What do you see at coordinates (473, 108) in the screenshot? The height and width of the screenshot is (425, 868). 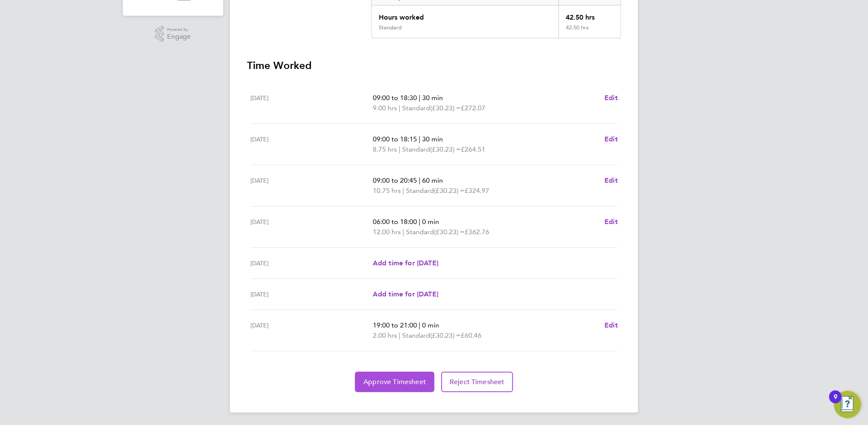 I see `span: £272.07` at bounding box center [473, 108].